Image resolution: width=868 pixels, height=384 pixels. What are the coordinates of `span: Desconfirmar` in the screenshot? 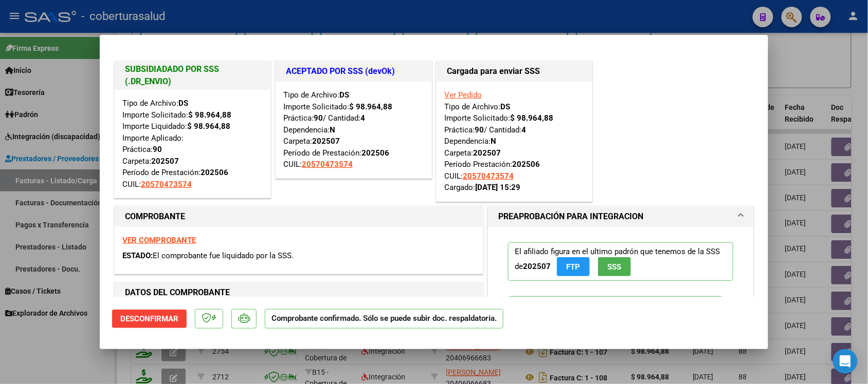 It's located at (149, 319).